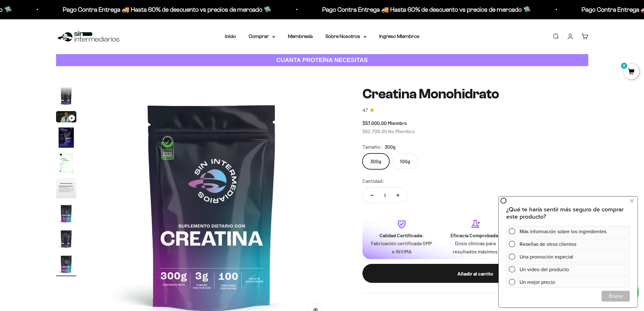 The width and height of the screenshot is (644, 311). What do you see at coordinates (117, 100) in the screenshot?
I see `span: Enviar` at bounding box center [117, 100].